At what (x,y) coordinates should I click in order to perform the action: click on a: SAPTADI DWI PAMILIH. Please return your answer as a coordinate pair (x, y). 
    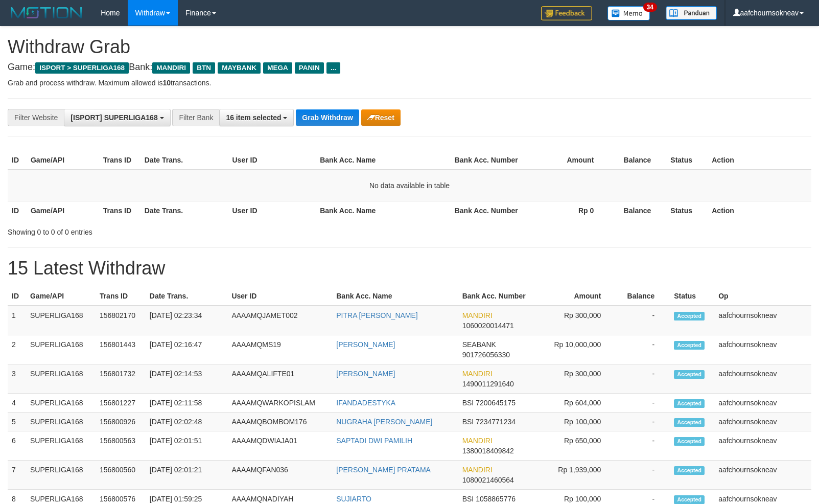
    Looking at the image, I should click on (374, 441).